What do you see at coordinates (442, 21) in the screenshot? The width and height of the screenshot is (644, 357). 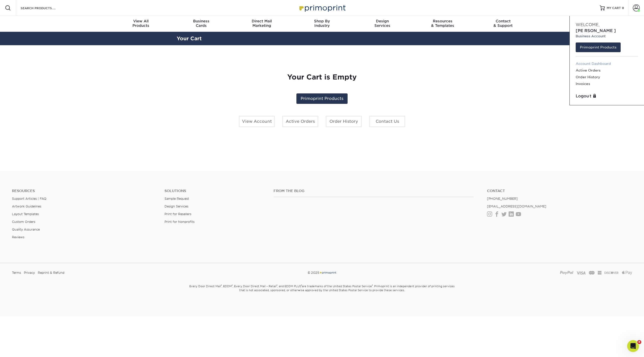 I see `span: Resources` at bounding box center [442, 21].